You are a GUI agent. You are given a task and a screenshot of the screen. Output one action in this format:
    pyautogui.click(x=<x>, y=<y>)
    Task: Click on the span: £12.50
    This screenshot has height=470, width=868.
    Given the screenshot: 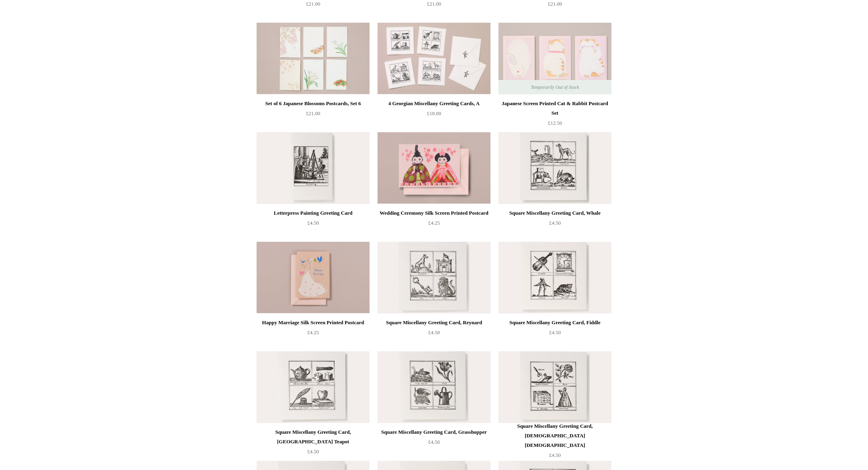 What is the action you would take?
    pyautogui.click(x=555, y=123)
    